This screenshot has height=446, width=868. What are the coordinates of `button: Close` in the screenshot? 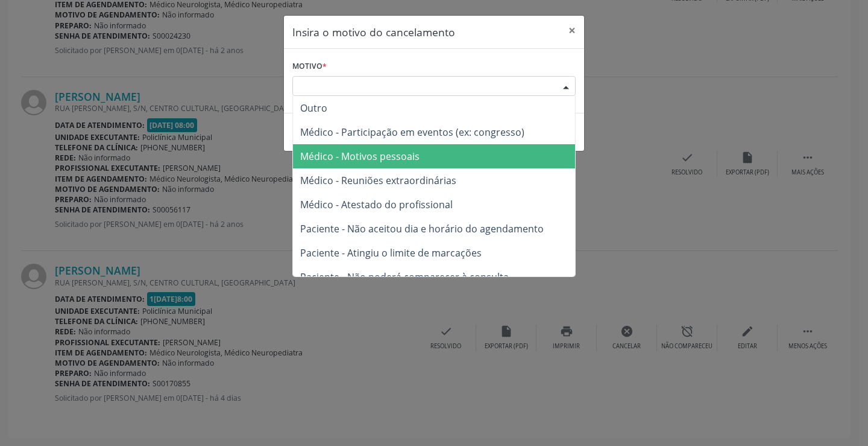 It's located at (572, 31).